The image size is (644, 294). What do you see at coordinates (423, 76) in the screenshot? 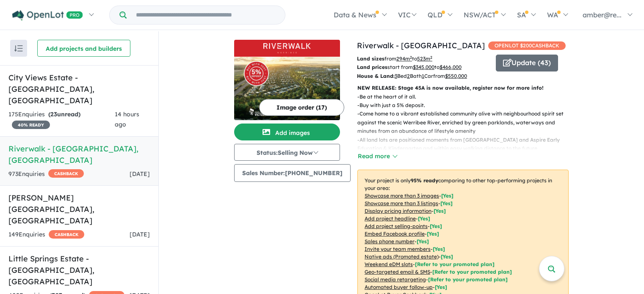
I see `p: Bed Bath Car from` at bounding box center [423, 76].